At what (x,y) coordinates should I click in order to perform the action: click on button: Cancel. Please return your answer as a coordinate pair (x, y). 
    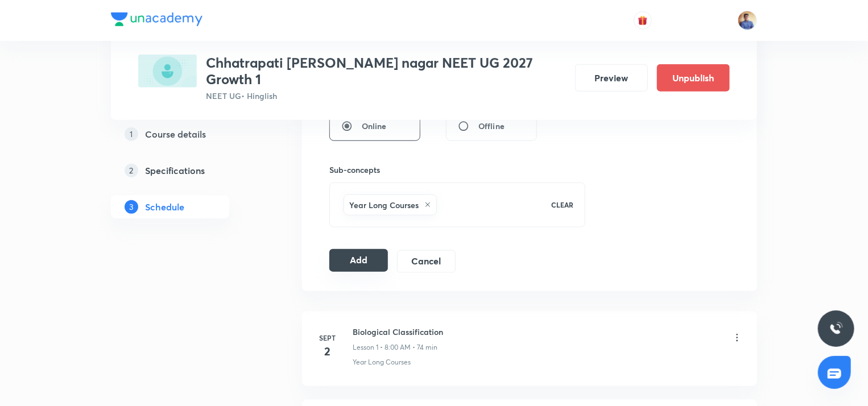
    Looking at the image, I should click on (426, 262).